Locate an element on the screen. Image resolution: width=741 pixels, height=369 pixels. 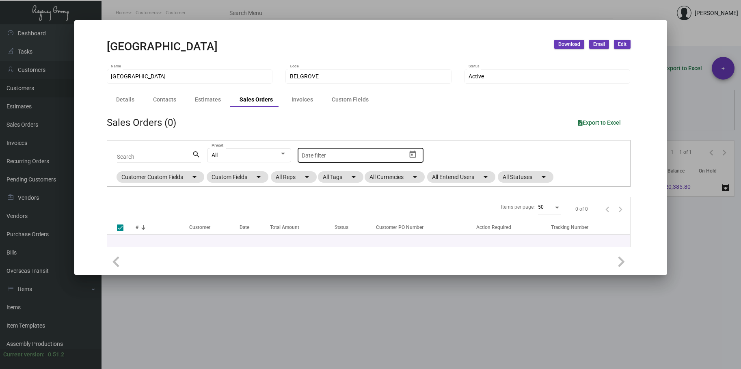
div: Sales Orders is located at coordinates (256, 99).